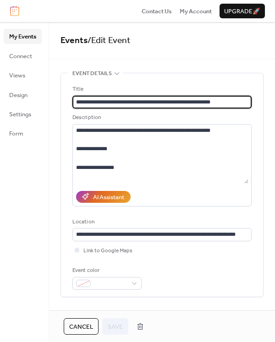  What do you see at coordinates (92, 74) in the screenshot?
I see `span: Event details` at bounding box center [92, 74].